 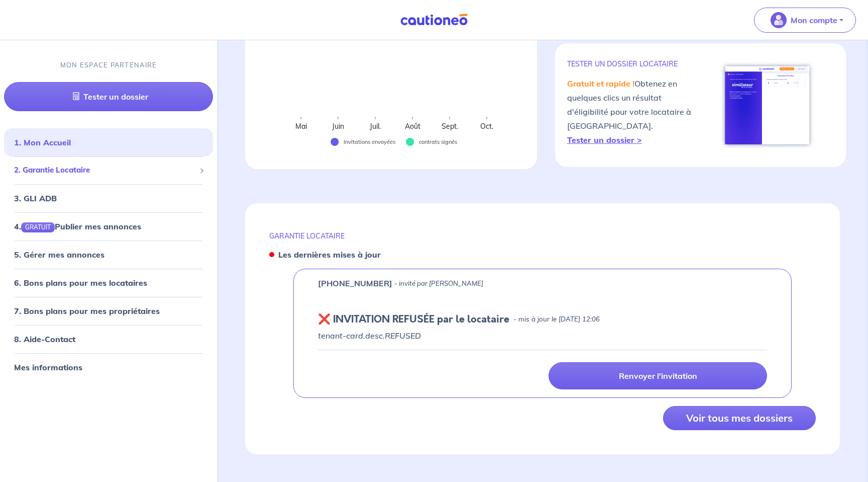 What do you see at coordinates (487, 127) in the screenshot?
I see `text: Oct.` at bounding box center [487, 127].